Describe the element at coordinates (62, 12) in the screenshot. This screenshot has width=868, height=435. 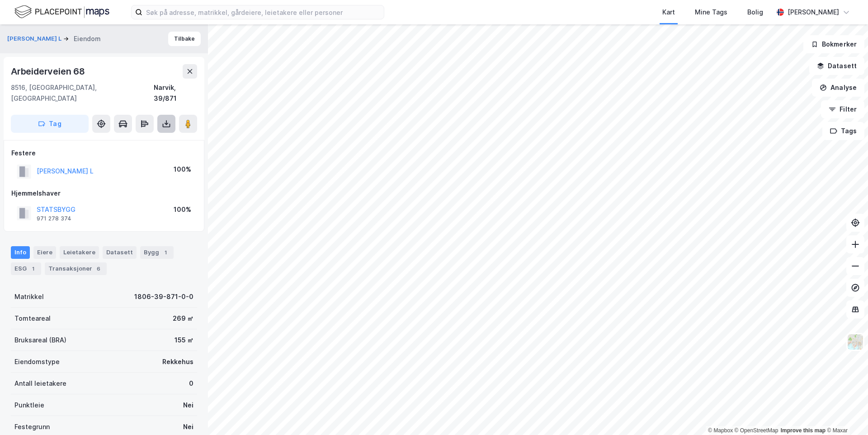
I see `img: logo.f888ab2527a4732fd821a326f86c7f29.svg` at that location.